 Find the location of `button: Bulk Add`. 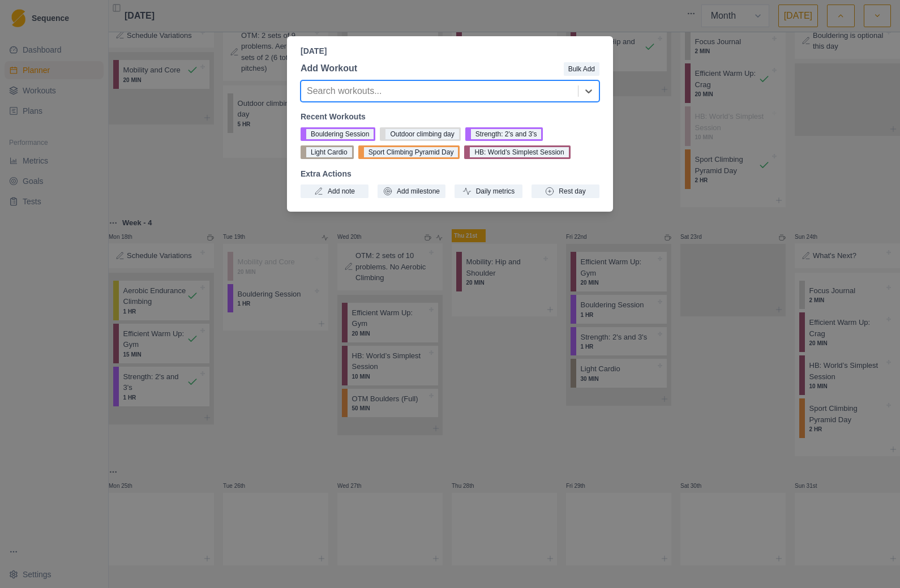

button: Bulk Add is located at coordinates (581, 69).